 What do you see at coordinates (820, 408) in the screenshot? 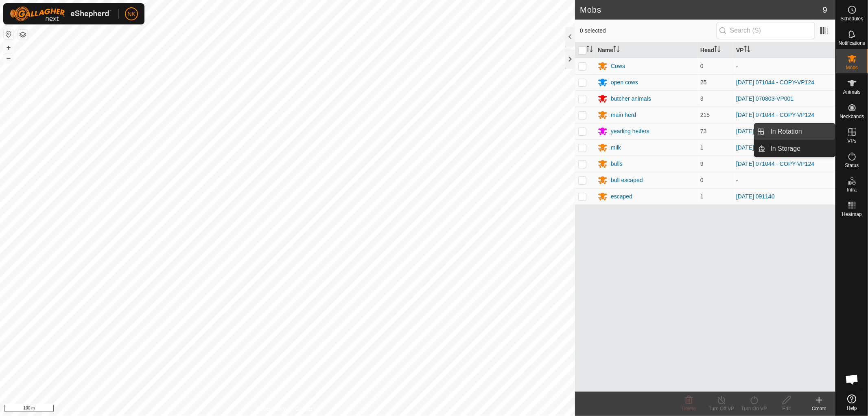
I see `div: Create` at bounding box center [820, 408].